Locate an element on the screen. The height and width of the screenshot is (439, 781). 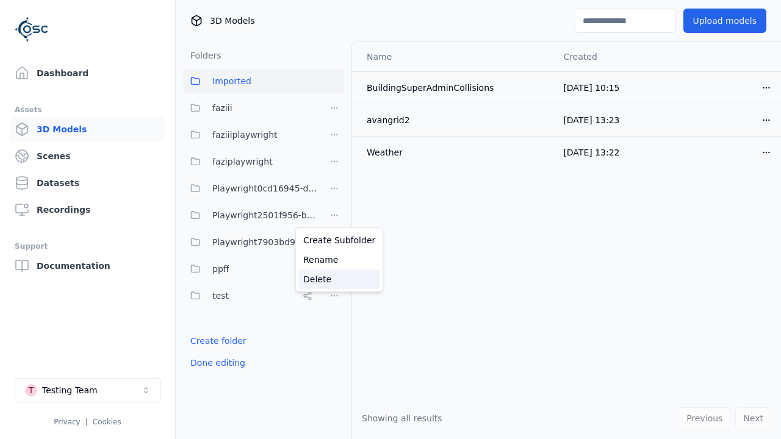
div: Create Subfolder is located at coordinates (339, 240).